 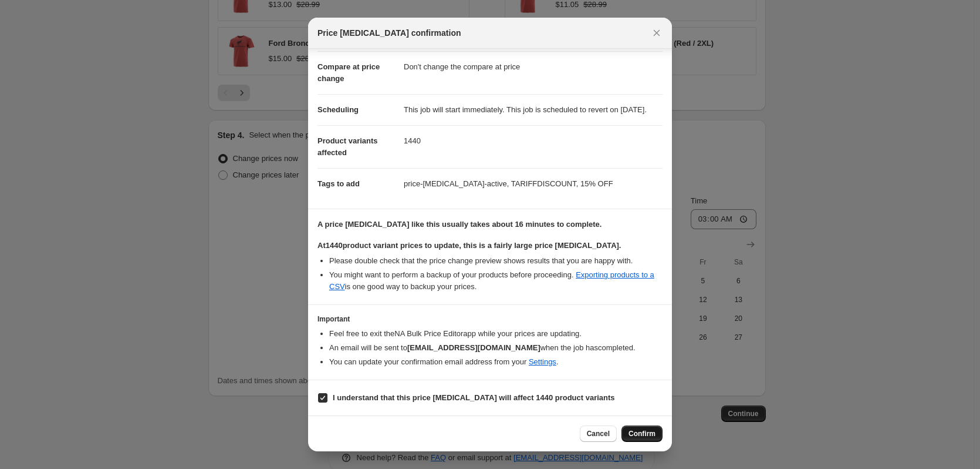 What do you see at coordinates (657, 33) in the screenshot?
I see `button: Close` at bounding box center [657, 33].